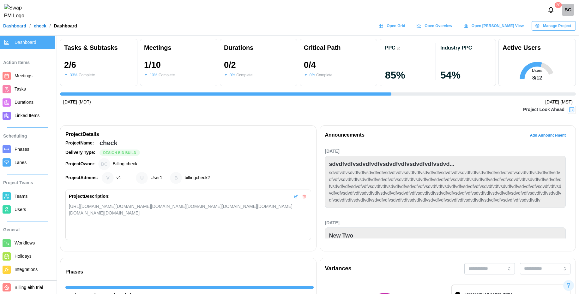  Describe the element at coordinates (435, 26) in the screenshot. I see `a: Open Overview` at that location.